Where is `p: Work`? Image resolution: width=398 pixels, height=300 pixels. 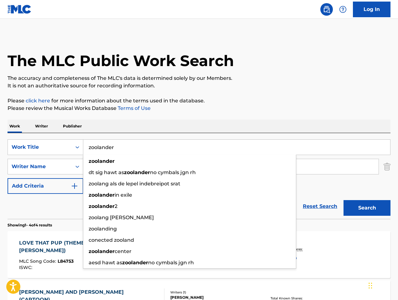
p: Work is located at coordinates (15, 126).